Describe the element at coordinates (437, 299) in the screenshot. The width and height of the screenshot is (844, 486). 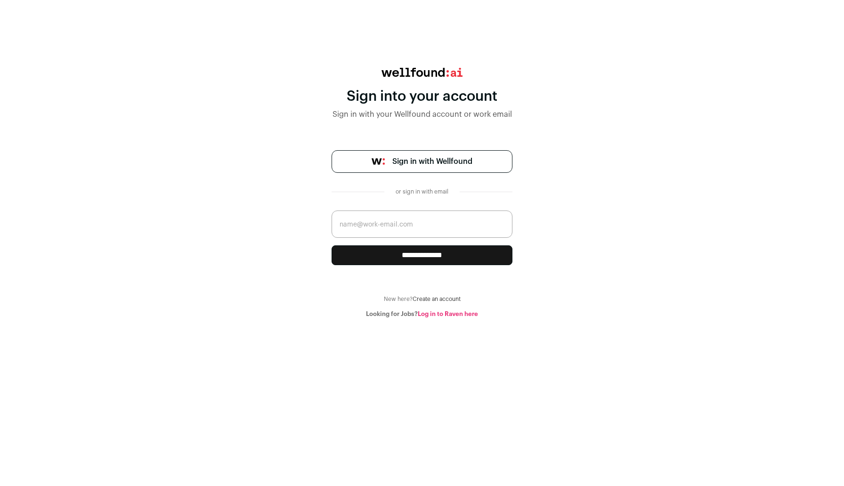
I see `a: Create an account` at that location.